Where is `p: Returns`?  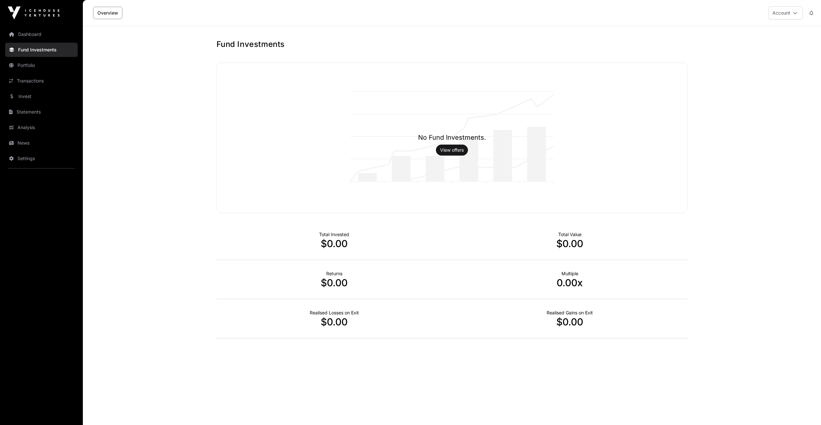
p: Returns is located at coordinates (334, 274).